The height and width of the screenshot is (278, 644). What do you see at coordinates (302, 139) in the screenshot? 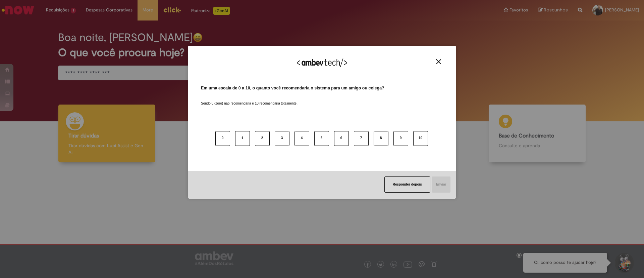
I see `button: 4` at bounding box center [302, 139].